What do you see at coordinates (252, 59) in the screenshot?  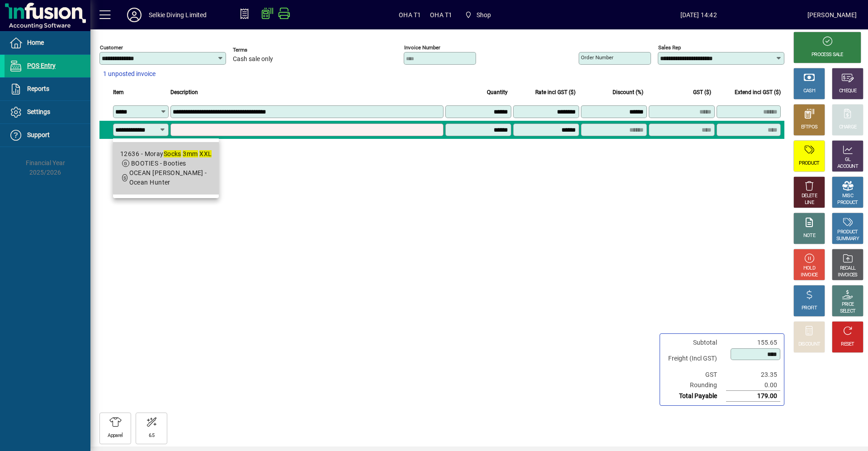 I see `span: Cash sale only` at bounding box center [252, 59].